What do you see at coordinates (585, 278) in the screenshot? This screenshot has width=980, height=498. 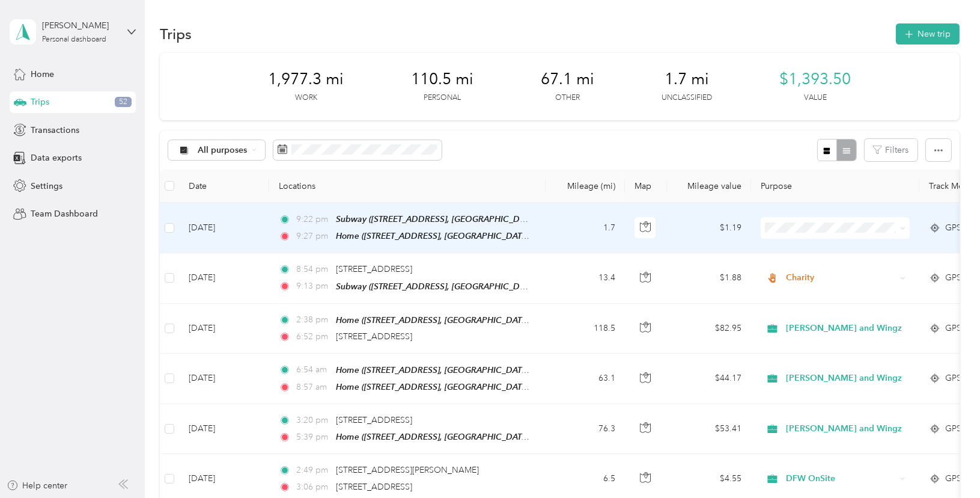 I see `td: 13.4` at bounding box center [585, 278].